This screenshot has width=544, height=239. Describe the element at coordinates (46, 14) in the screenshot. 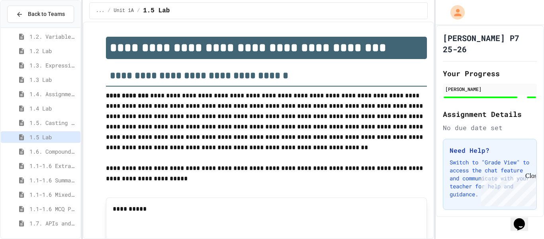

I see `span: Back to Teams` at that location.